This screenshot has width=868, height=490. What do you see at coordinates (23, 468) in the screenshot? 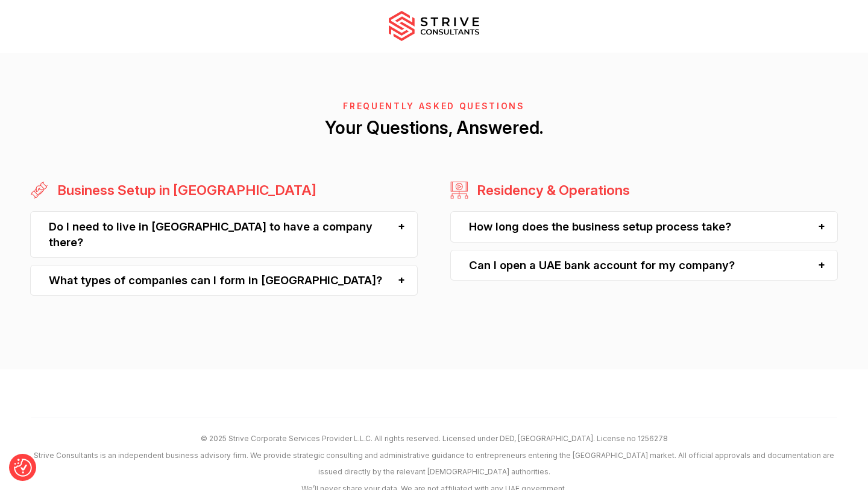
I see `img: Revisit consent button` at bounding box center [23, 468].